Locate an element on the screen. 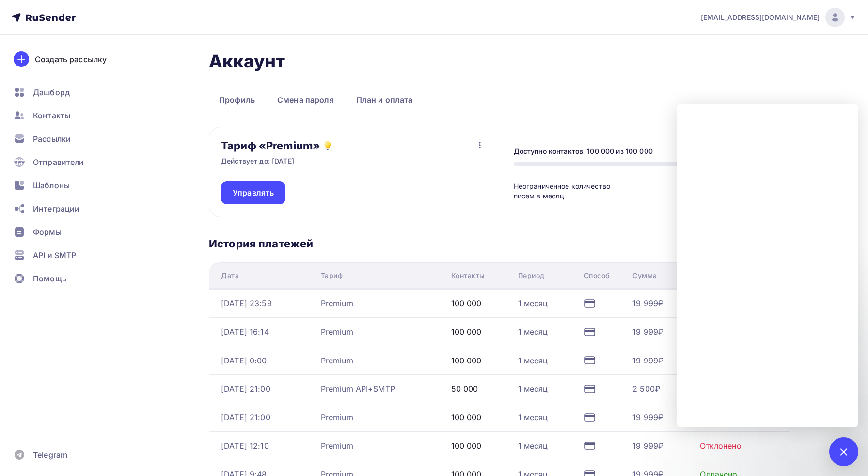 The height and width of the screenshot is (476, 868). span: Рассылки is located at coordinates (52, 138).